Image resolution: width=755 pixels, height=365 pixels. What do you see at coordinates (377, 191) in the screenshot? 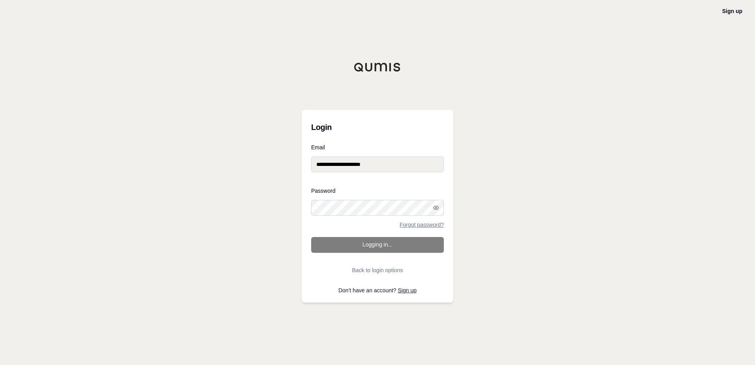
I see `label: Password` at bounding box center [377, 191].